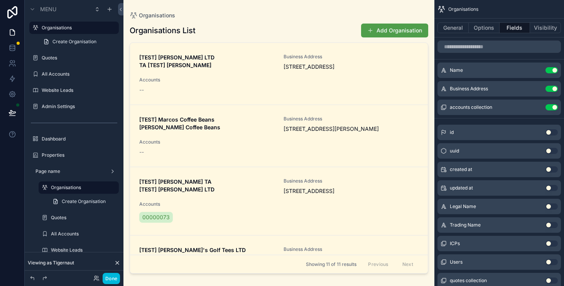 This screenshot has width=564, height=286. Describe the element at coordinates (69, 171) in the screenshot. I see `a: Page name` at that location.